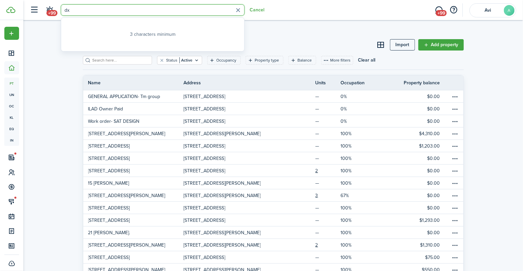 Image resolution: width=523 pixels, height=271 pixels. What do you see at coordinates (12, 140) in the screenshot?
I see `a: in` at bounding box center [12, 140].